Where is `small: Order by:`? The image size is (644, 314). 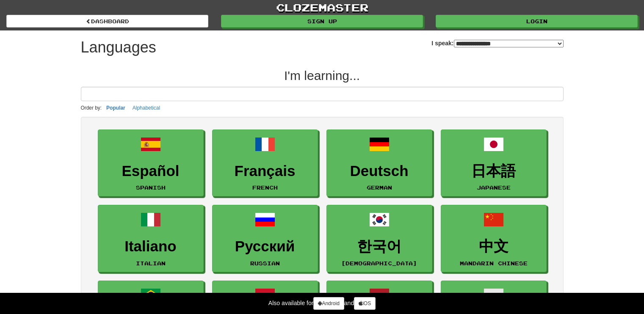 small: Order by: is located at coordinates (91, 108).